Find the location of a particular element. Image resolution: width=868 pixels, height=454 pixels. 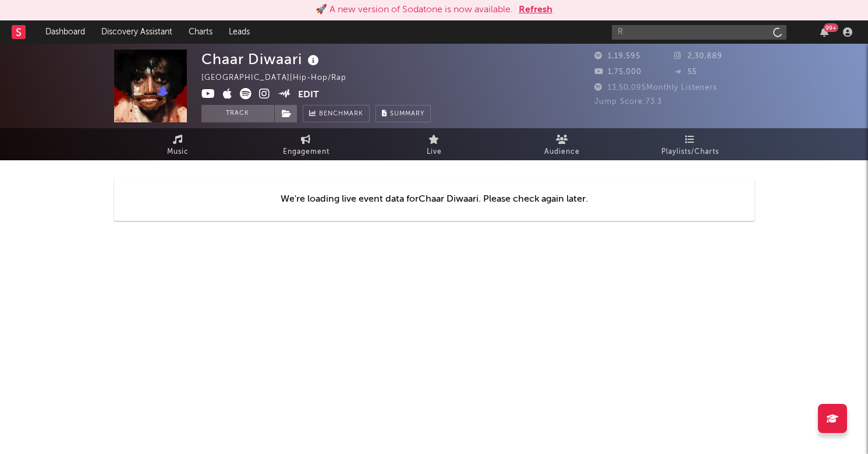

a: Music is located at coordinates (178, 144).